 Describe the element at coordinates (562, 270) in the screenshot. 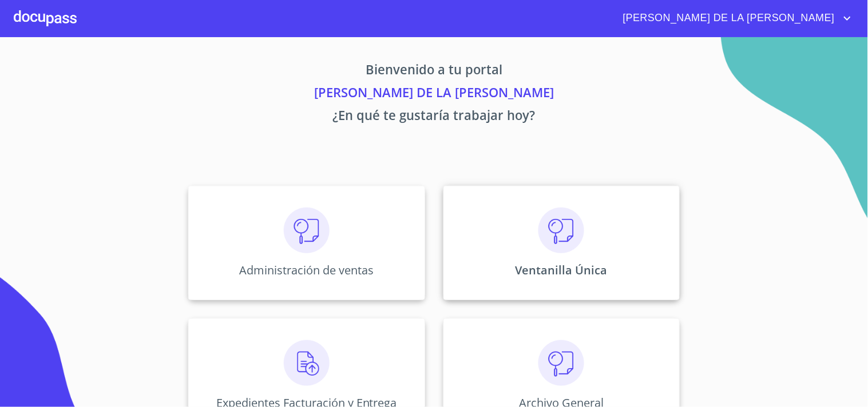

I see `p: Ventanilla Única` at that location.